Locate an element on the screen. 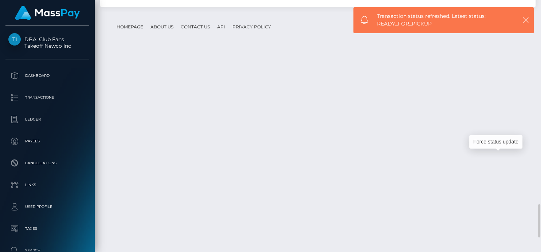 The height and width of the screenshot is (252, 541). p: Dashboard is located at coordinates (47, 76).